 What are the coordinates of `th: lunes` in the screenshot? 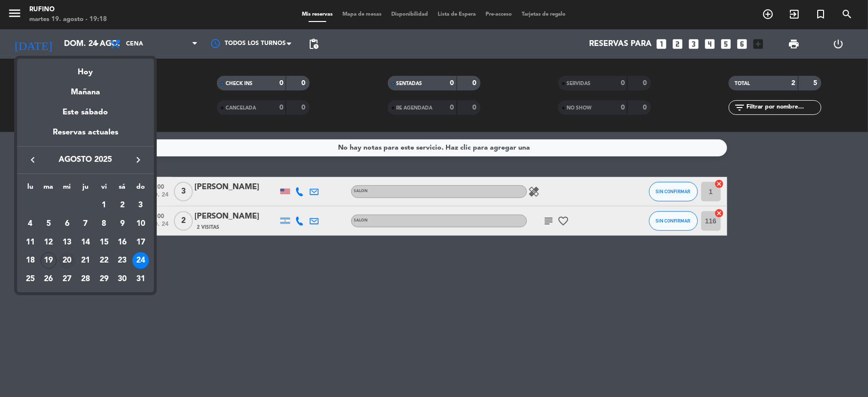 It's located at (30, 189).